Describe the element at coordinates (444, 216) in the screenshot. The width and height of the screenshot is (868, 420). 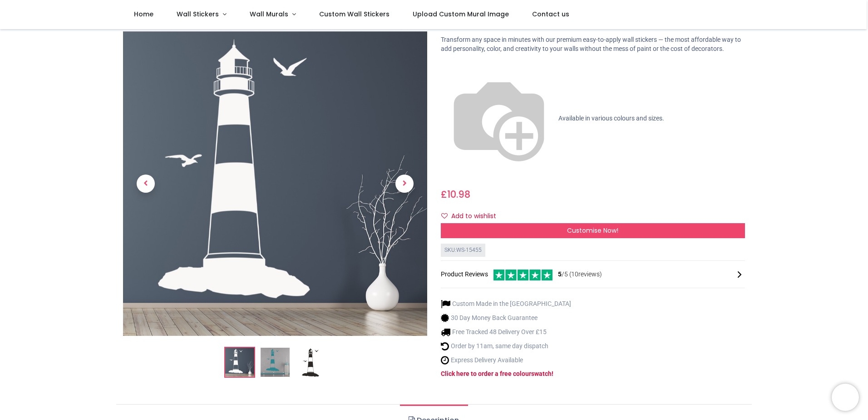
I see `i: Add to wishlist` at that location.